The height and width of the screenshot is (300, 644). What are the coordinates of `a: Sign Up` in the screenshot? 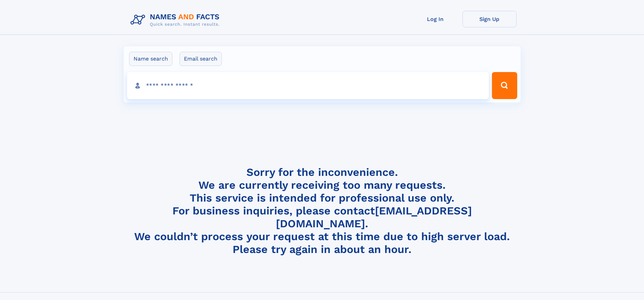 It's located at (490, 19).